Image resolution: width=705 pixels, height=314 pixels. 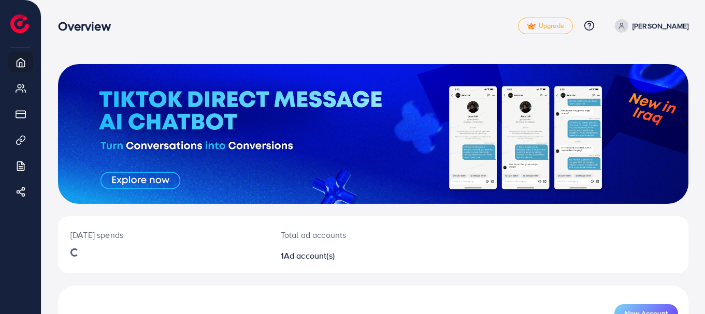 I want to click on a: logo, so click(x=20, y=24).